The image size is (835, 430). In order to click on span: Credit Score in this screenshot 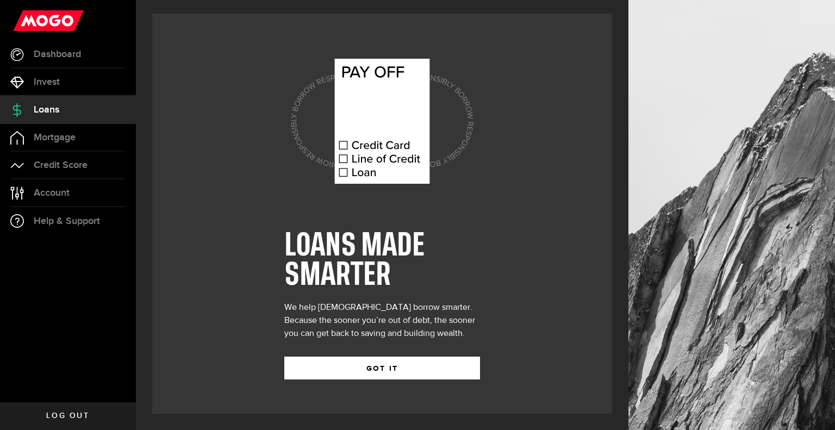, I will do `click(60, 165)`.